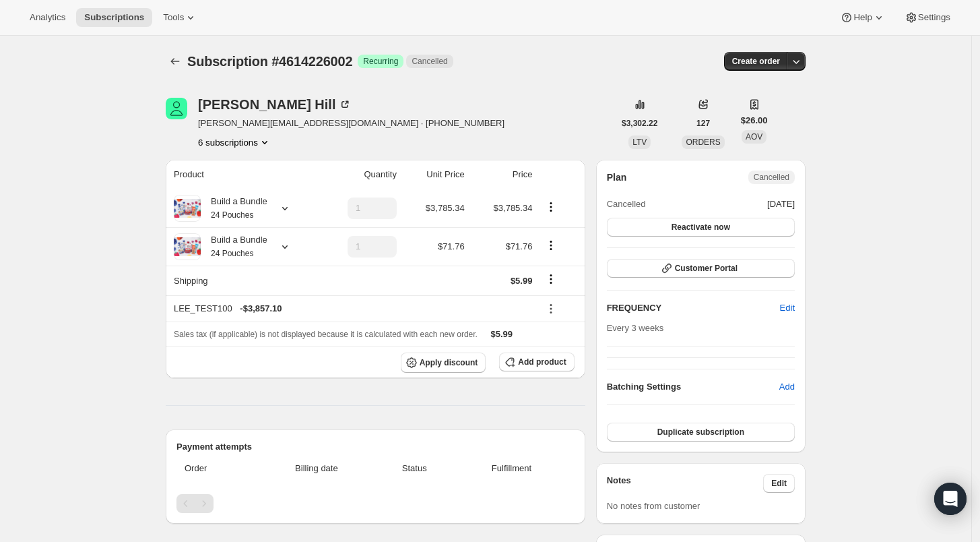 This screenshot has width=980, height=542. Describe the element at coordinates (639, 123) in the screenshot. I see `button: $3,302.22` at that location.